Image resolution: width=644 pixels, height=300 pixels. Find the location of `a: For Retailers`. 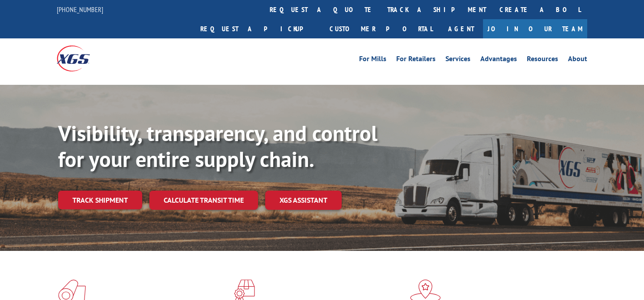

a: For Retailers is located at coordinates (416, 60).